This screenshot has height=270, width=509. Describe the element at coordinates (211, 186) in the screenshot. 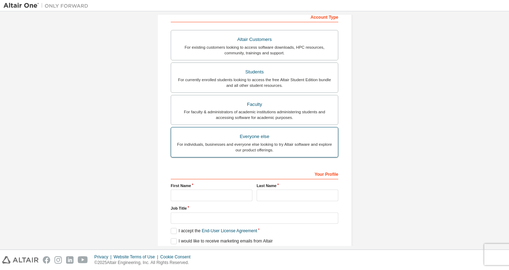

I see `label: First Name` at that location.